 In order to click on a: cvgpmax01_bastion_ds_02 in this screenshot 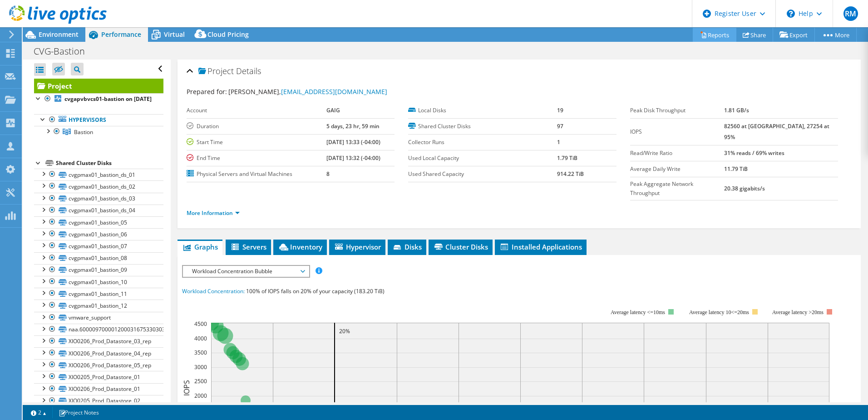, I will do `click(98, 186)`.